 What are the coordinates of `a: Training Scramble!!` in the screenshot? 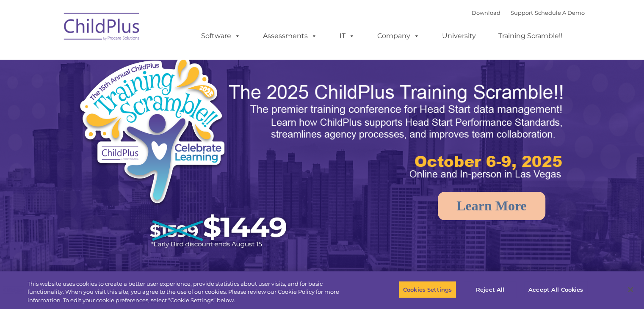 It's located at (530, 36).